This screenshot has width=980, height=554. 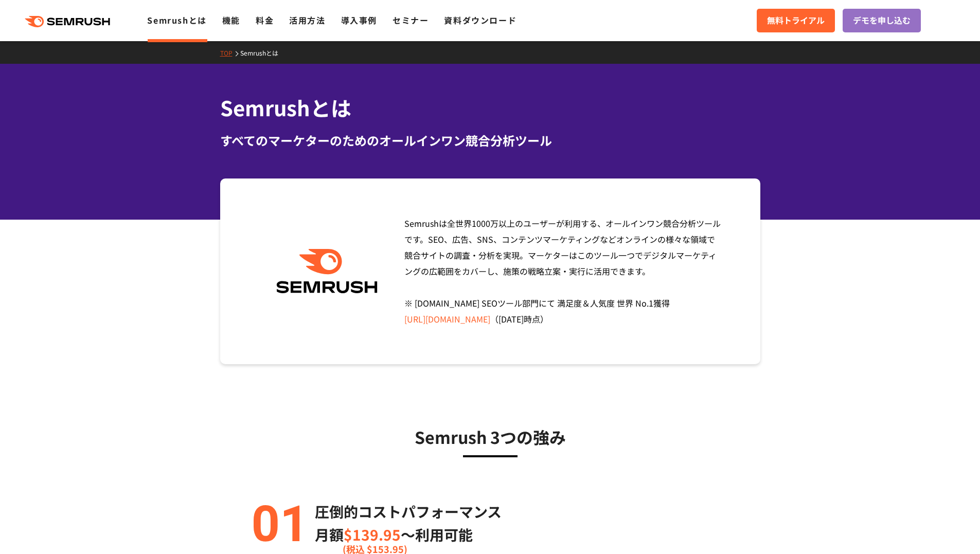 I want to click on p: 月額 〜利用可能, so click(x=408, y=534).